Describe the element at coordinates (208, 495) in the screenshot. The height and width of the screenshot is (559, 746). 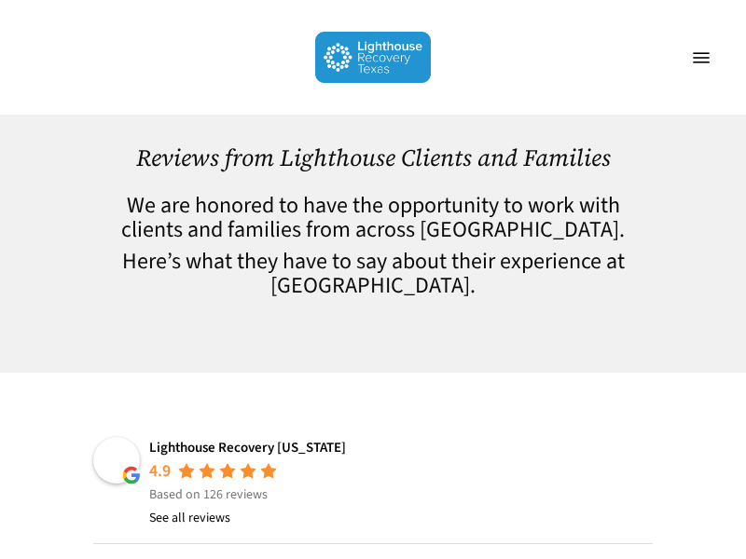
I see `span: Based on 126 reviews` at that location.